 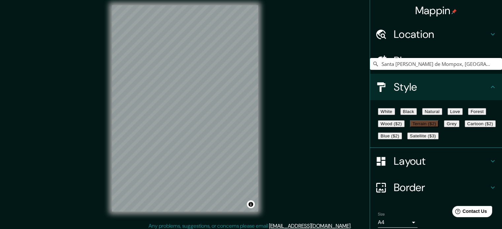 I want to click on button: Natural, so click(x=432, y=112).